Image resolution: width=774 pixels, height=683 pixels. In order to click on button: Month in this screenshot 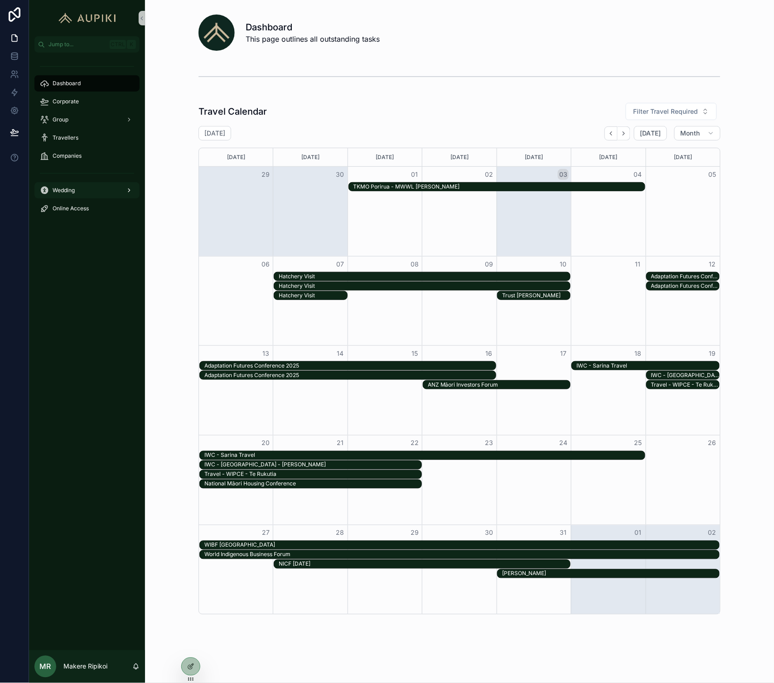, I will do `click(697, 133)`.